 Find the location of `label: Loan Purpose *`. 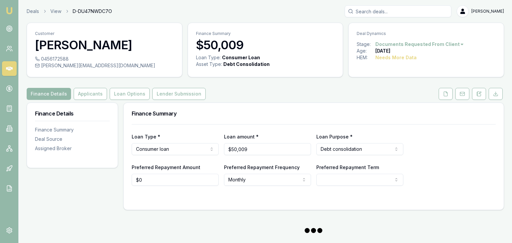

label: Loan Purpose * is located at coordinates (334, 137).